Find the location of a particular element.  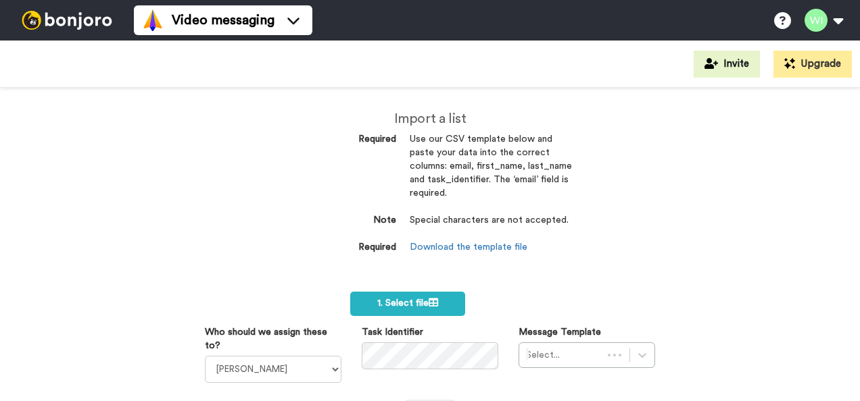

a: Invite is located at coordinates (727, 64).